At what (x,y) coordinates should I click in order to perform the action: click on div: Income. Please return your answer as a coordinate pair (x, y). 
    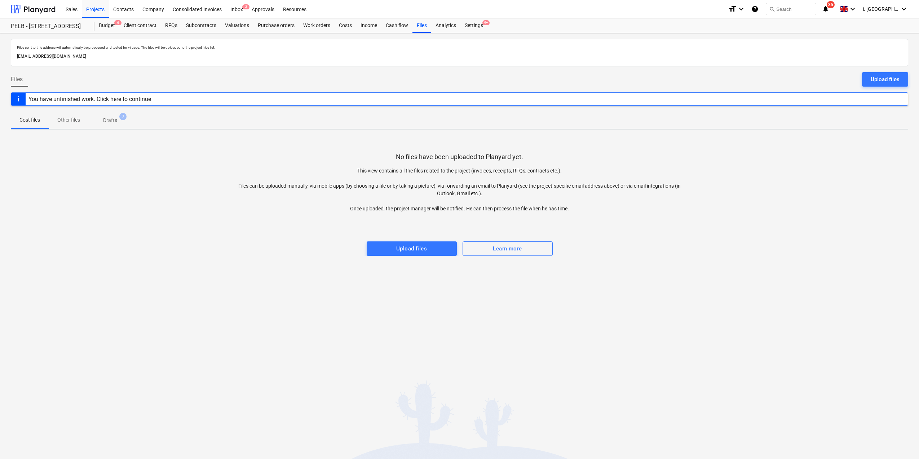
    Looking at the image, I should click on (369, 26).